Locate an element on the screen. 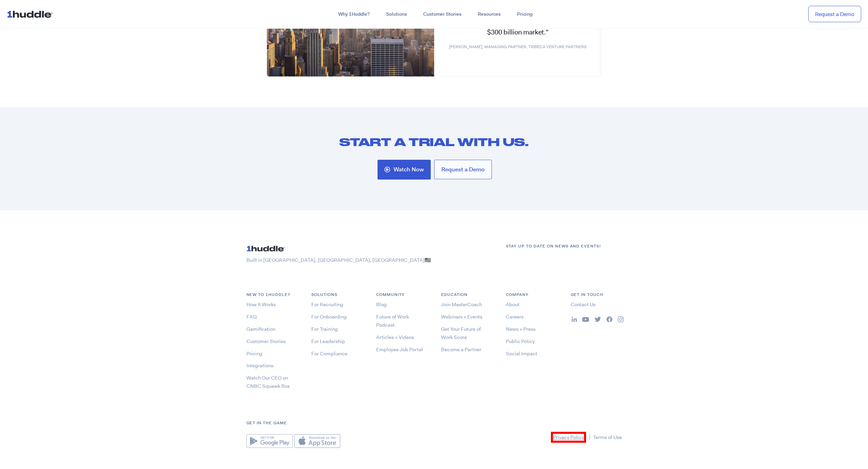  img: Google Play Store is located at coordinates (269, 441).